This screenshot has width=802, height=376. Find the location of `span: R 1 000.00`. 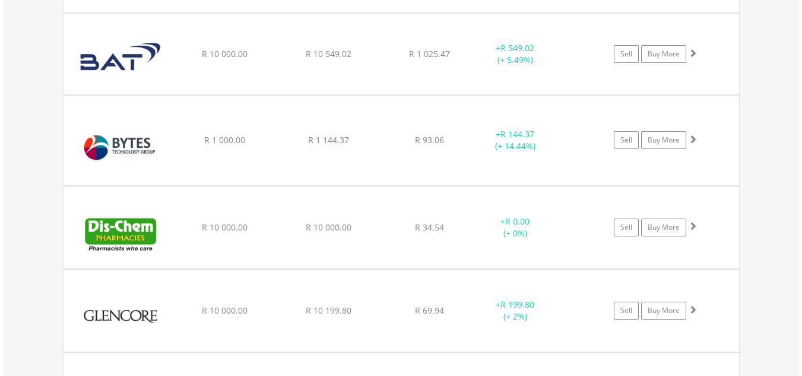

span: R 1 000.00 is located at coordinates (224, 139).